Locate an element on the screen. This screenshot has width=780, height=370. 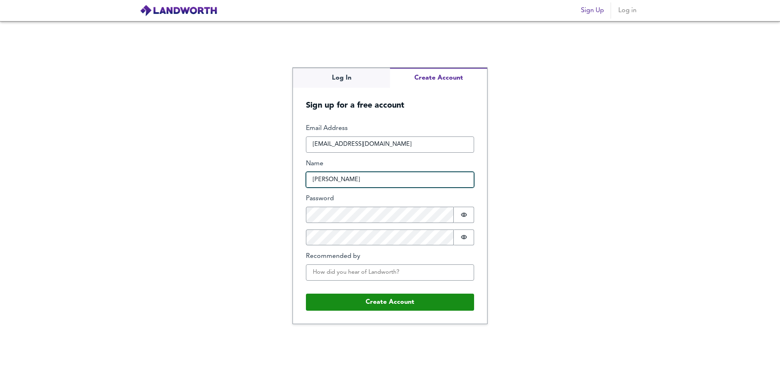
img: logo is located at coordinates (178, 11).